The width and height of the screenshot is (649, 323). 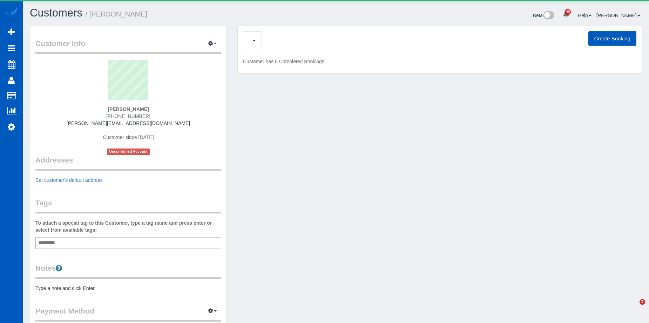 I want to click on a: Set customer's default address, so click(x=69, y=180).